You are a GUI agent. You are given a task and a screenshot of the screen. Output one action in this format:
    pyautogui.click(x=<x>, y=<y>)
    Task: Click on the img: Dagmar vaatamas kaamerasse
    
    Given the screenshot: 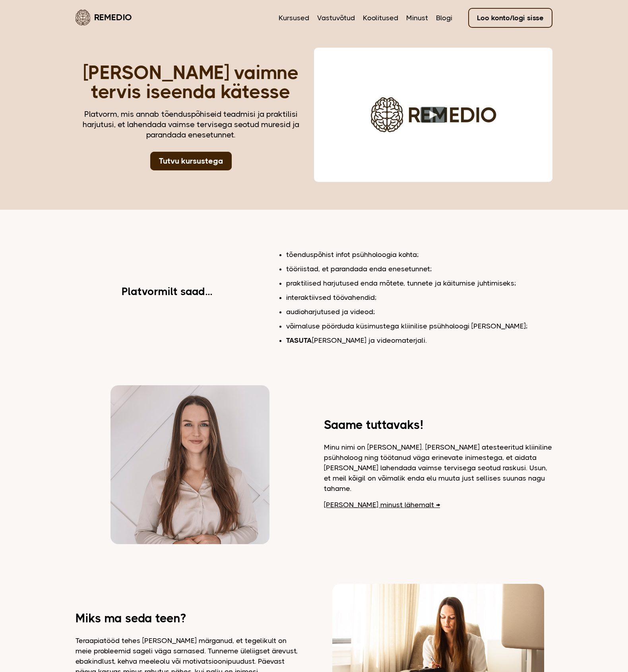 What is the action you would take?
    pyautogui.click(x=190, y=465)
    